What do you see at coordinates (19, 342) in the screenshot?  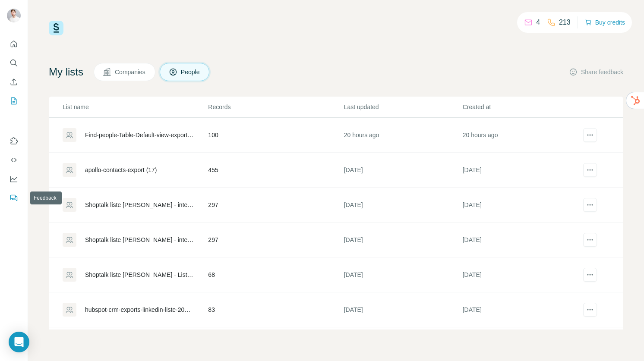 I see `div: Open Intercom Messenger` at bounding box center [19, 342].